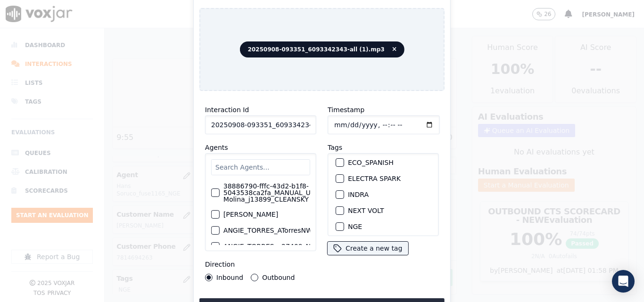  I want to click on span: 20250908-093351_6093342343-all (1).mp3, so click(322, 50).